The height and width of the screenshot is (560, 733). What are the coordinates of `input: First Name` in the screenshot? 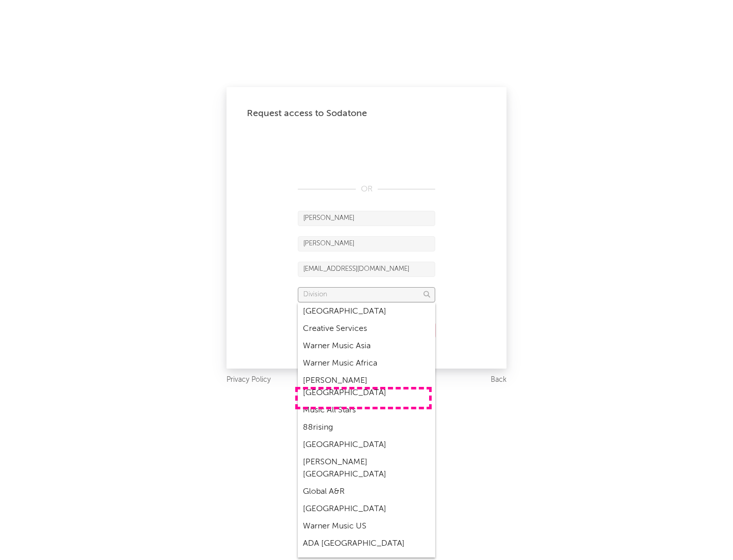 It's located at (366, 218).